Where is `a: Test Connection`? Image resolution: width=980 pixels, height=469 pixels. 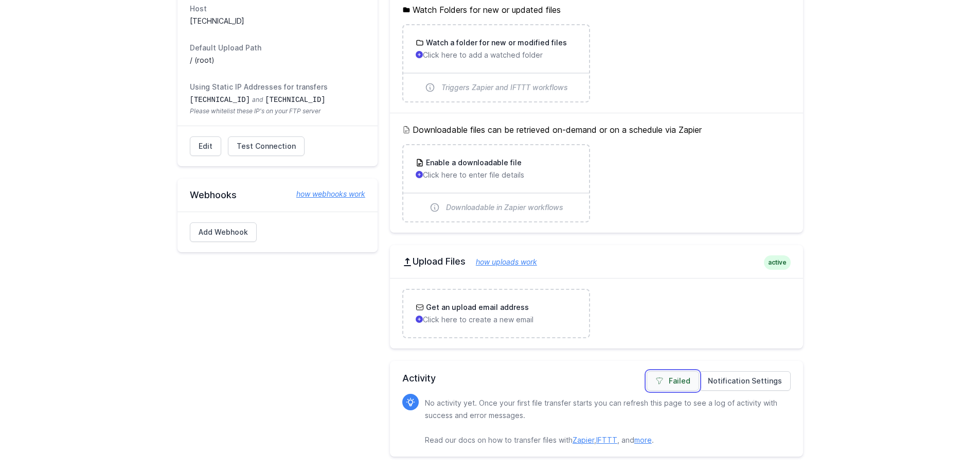 a: Test Connection is located at coordinates (266, 146).